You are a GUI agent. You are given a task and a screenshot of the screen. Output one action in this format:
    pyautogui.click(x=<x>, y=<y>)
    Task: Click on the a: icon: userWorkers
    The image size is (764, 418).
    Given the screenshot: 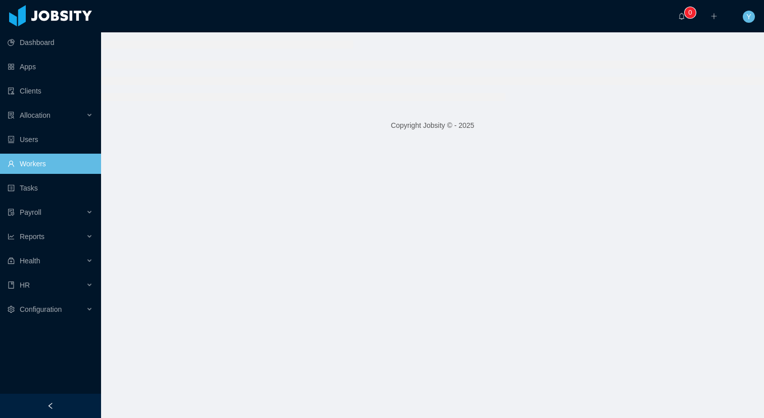 What is the action you would take?
    pyautogui.click(x=50, y=164)
    